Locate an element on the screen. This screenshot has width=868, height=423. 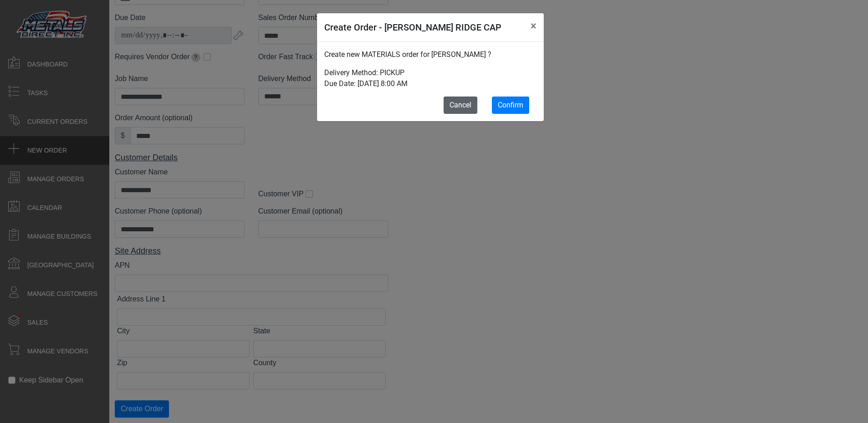
button: Confirm is located at coordinates (511, 105).